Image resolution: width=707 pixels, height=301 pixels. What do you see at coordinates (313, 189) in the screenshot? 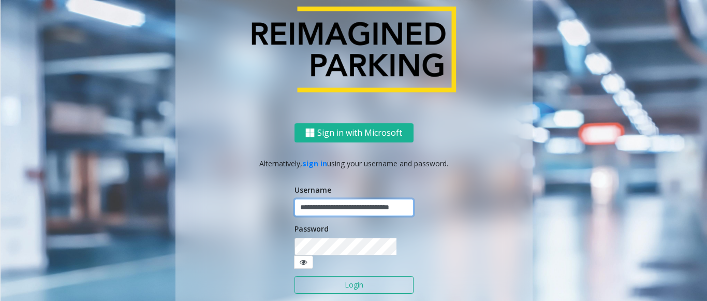
I see `label: Username` at bounding box center [313, 189].